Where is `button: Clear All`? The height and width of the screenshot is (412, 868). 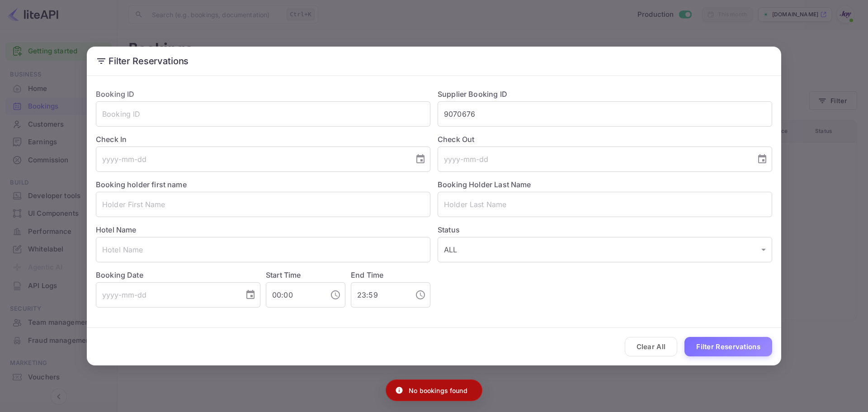 button: Clear All is located at coordinates (651, 346).